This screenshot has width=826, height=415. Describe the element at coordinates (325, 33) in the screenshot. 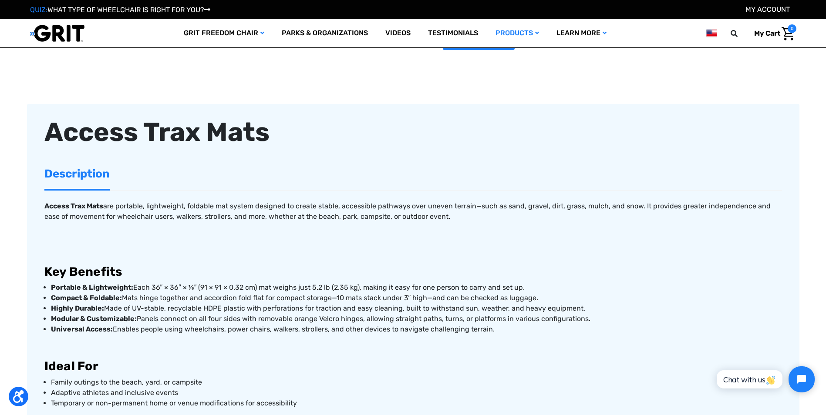

I see `a: Parks & Organizations` at that location.